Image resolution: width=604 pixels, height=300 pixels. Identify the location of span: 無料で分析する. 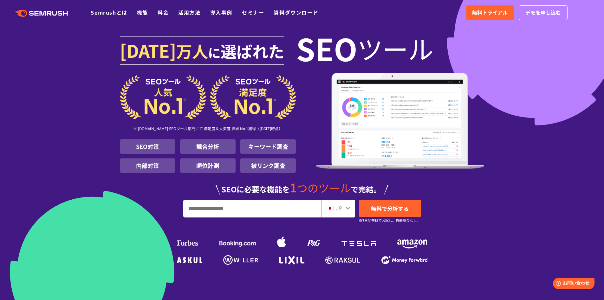
(390, 208).